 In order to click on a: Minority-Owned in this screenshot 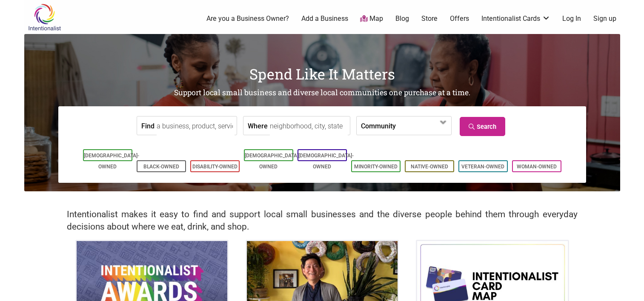, I will do `click(376, 167)`.